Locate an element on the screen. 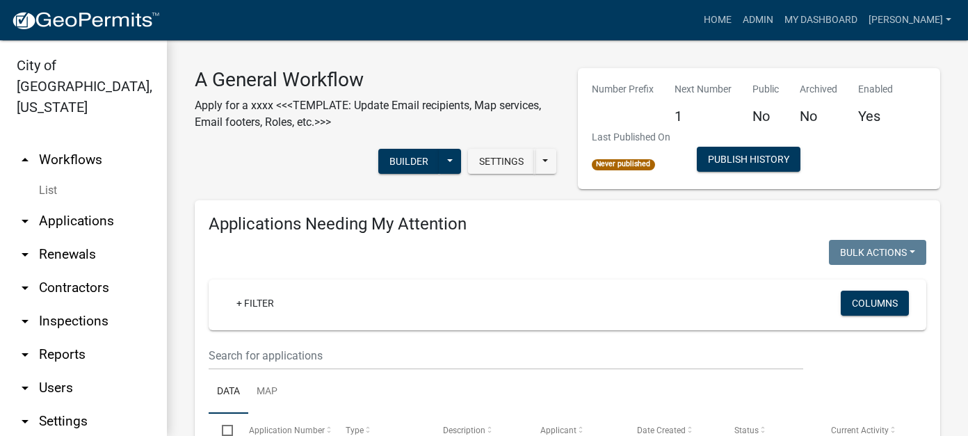 The height and width of the screenshot is (436, 968). h4: Applications Needing My Attention is located at coordinates (567, 224).